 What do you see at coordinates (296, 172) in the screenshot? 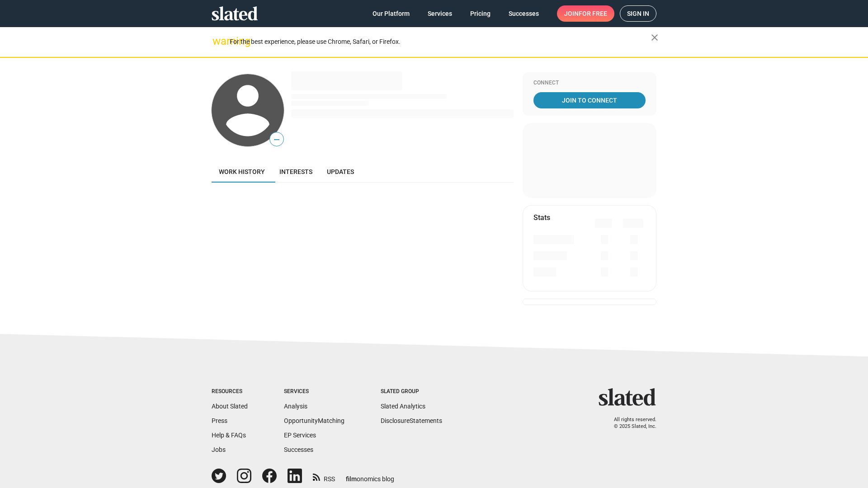
I see `a: Interests` at bounding box center [296, 172].